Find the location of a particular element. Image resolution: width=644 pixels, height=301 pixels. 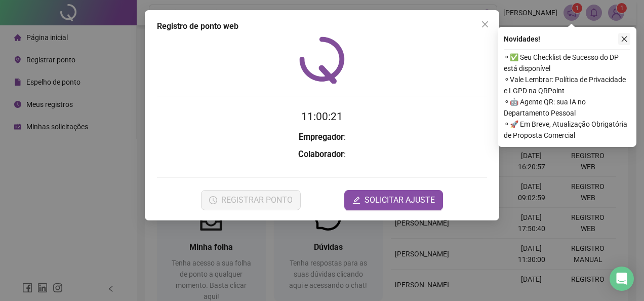

time: 11:00:21 is located at coordinates (322, 117).